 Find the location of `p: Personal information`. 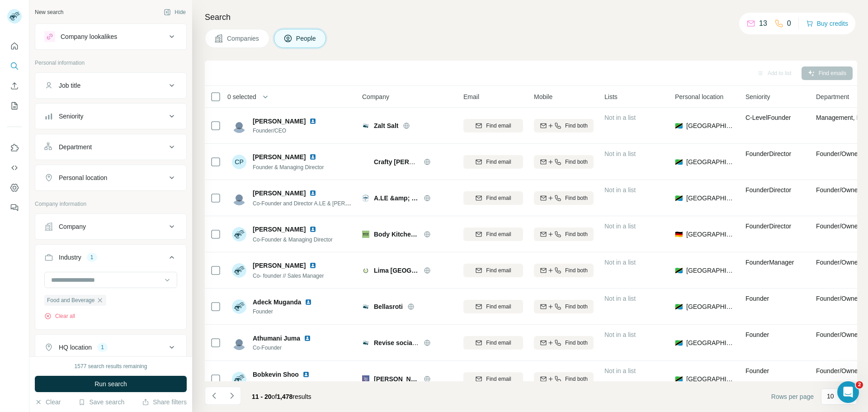

p: Personal information is located at coordinates (110, 63).